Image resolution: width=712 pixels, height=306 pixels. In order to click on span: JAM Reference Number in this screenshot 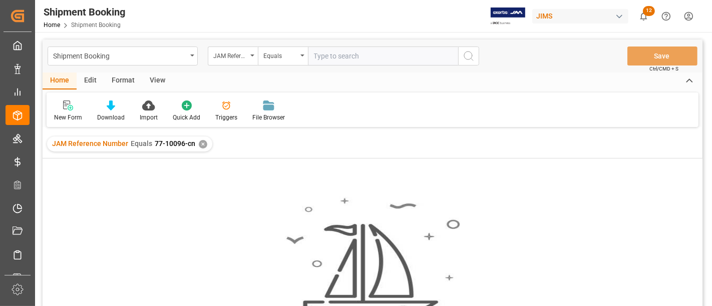, I will do `click(90, 144)`.